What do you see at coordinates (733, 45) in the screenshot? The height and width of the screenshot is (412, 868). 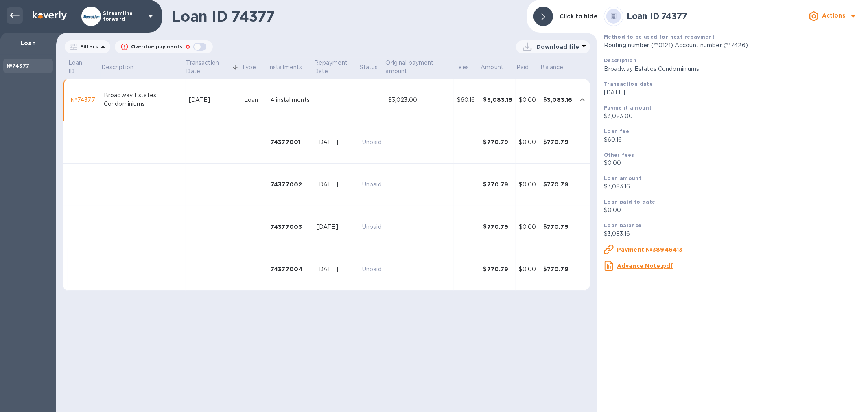 I see `p: Routing number (**0121) Account number (**7426)` at bounding box center [733, 45].